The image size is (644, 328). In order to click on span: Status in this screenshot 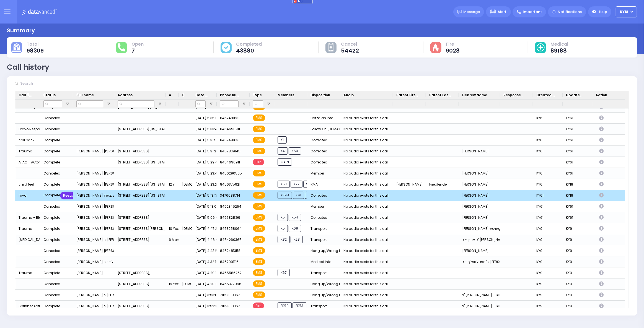, I will do `click(50, 95)`.